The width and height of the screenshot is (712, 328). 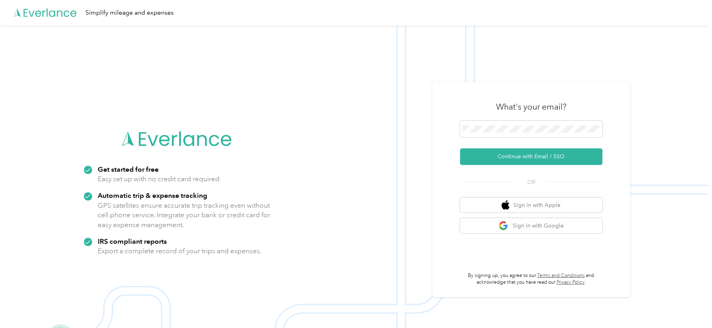 What do you see at coordinates (503, 225) in the screenshot?
I see `img: google logo` at bounding box center [503, 225].